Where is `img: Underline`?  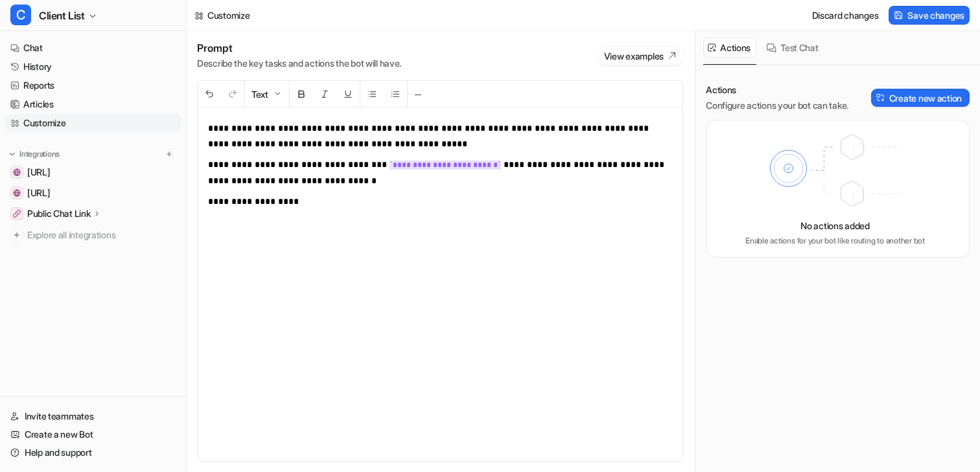 img: Underline is located at coordinates (348, 94).